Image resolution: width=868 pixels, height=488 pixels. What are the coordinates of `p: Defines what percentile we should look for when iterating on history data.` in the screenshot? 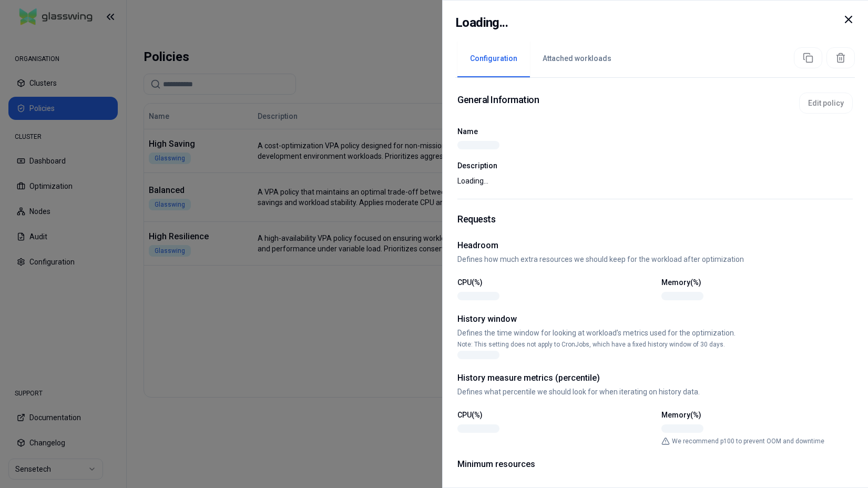 It's located at (655, 392).